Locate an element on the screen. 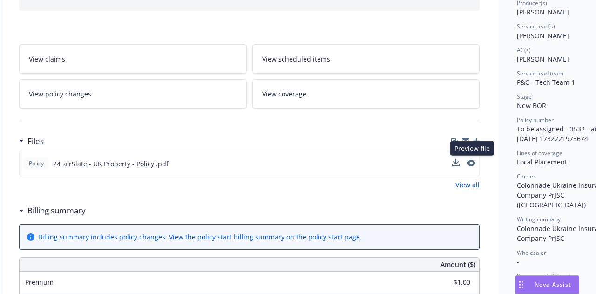  input: 0.00 is located at coordinates (446, 282).